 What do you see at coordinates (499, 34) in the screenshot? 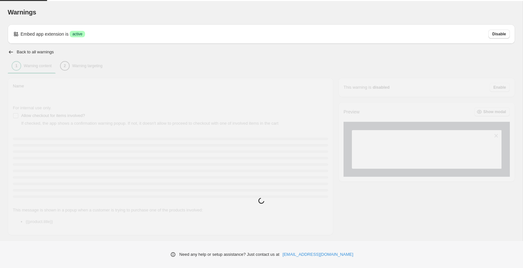
I see `button: Disable` at bounding box center [499, 34].